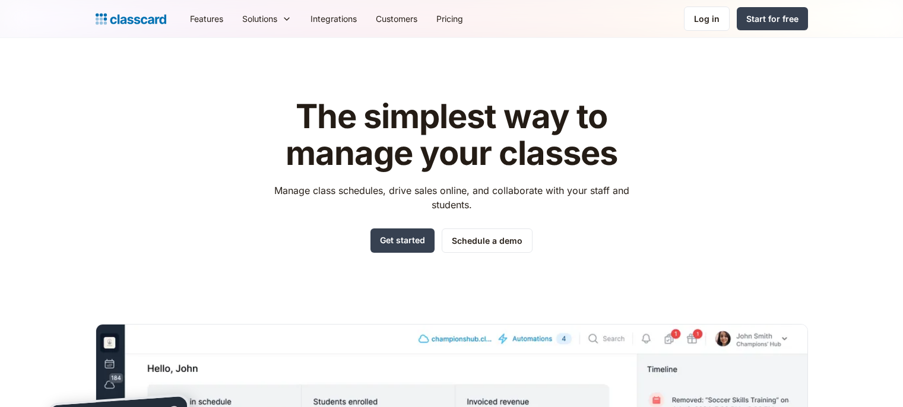 The width and height of the screenshot is (903, 407). I want to click on div: Log in, so click(706, 18).